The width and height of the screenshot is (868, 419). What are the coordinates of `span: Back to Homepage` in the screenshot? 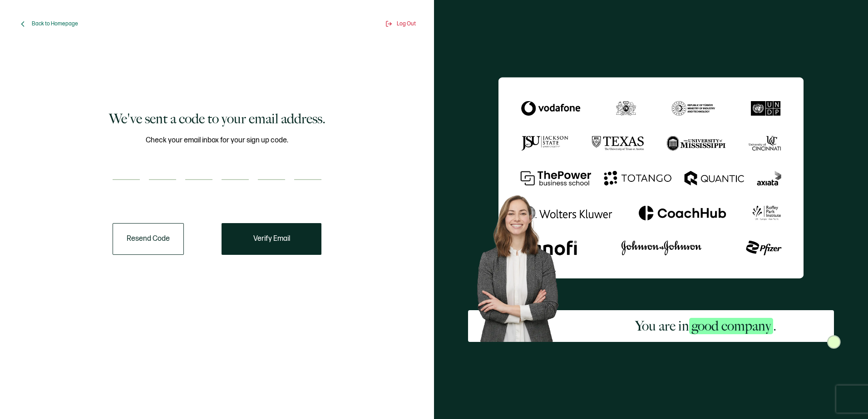 It's located at (55, 23).